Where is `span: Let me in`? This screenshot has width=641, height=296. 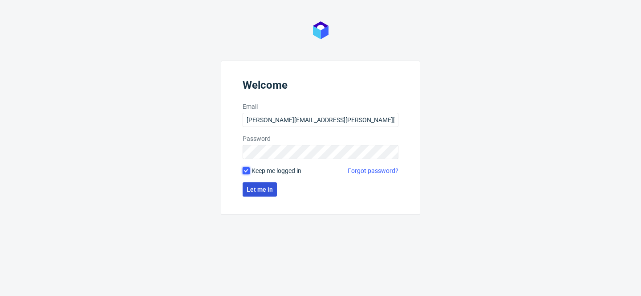 span: Let me in is located at coordinates (260, 189).